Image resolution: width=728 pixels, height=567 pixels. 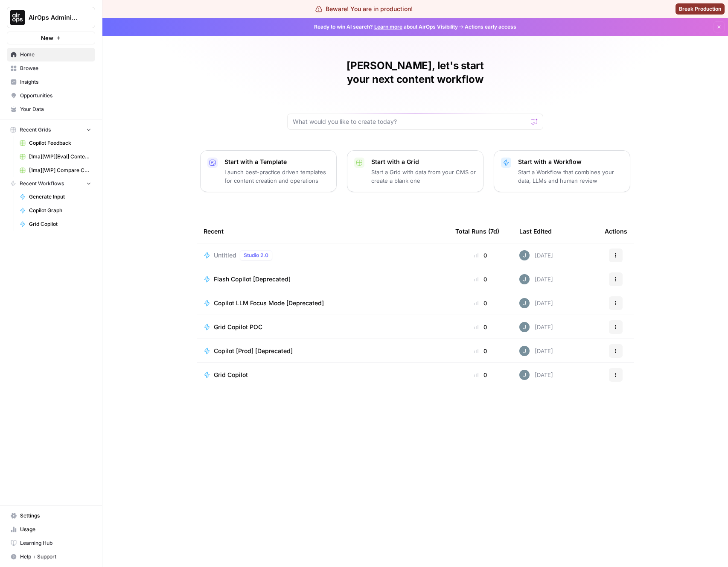 What do you see at coordinates (60, 197) in the screenshot?
I see `span: Generate Input` at bounding box center [60, 197].